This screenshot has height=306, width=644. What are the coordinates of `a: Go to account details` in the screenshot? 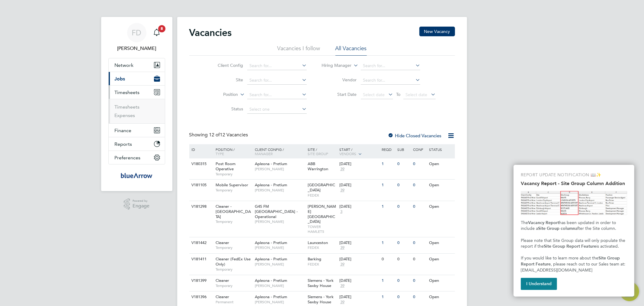 It's located at (137, 38).